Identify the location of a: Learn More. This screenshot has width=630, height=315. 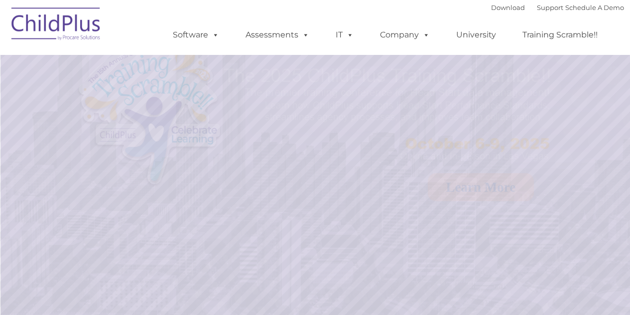
(481, 187).